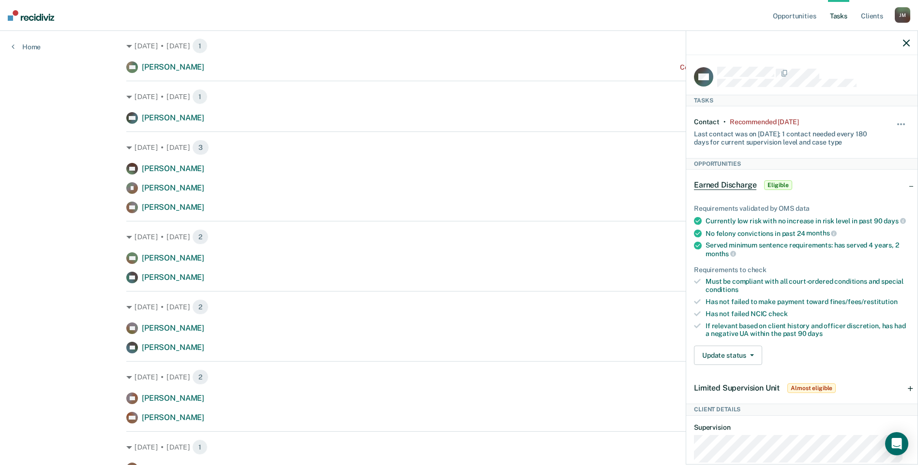 The height and width of the screenshot is (465, 918). Describe the element at coordinates (777, 314) in the screenshot. I see `span: check` at that location.